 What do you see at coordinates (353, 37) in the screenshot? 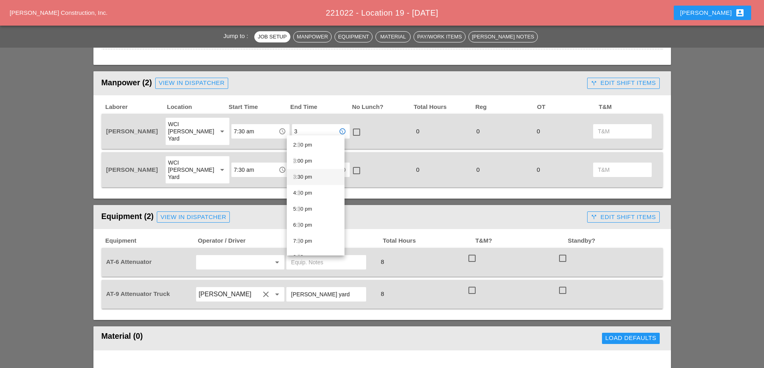
I see `button: Equipment` at bounding box center [353, 37].